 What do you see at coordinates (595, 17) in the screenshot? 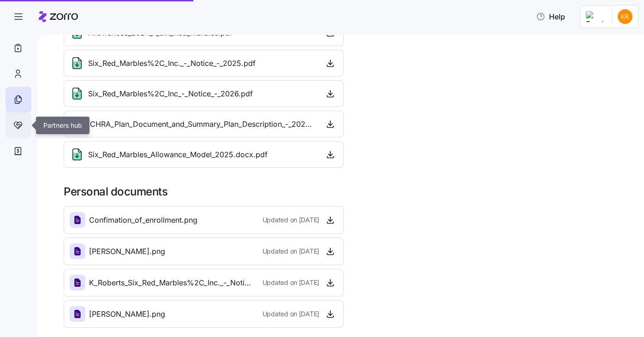
I see `img: Employer logo` at bounding box center [595, 17].